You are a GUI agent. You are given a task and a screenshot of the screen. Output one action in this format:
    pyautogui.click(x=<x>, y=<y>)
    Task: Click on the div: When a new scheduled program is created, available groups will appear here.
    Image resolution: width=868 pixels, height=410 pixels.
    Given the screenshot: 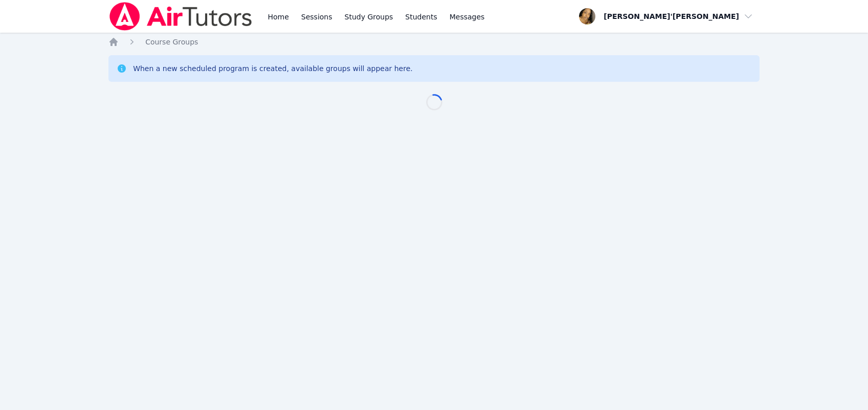 What is the action you would take?
    pyautogui.click(x=273, y=69)
    